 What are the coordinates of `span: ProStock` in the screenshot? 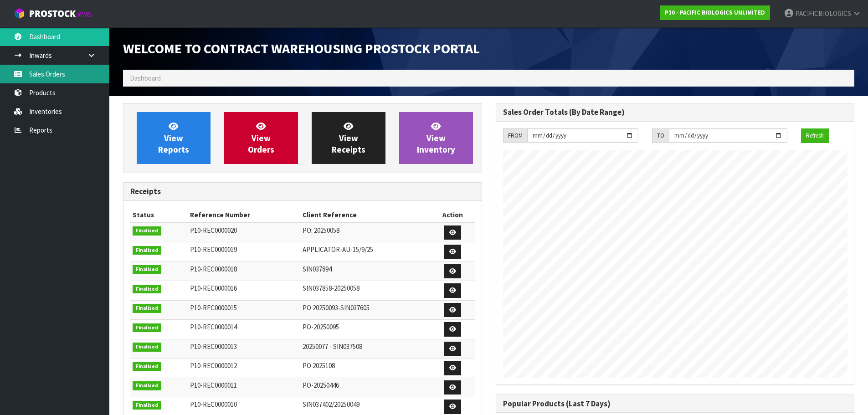 It's located at (52, 14).